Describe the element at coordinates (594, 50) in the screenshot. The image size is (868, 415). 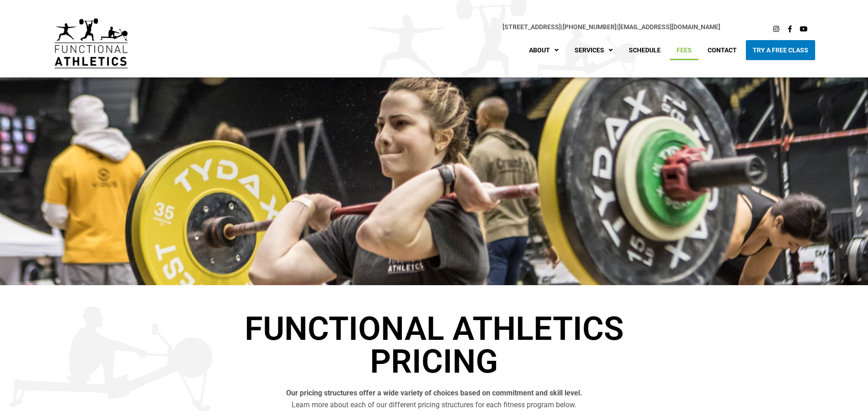
I see `div: Services` at that location.